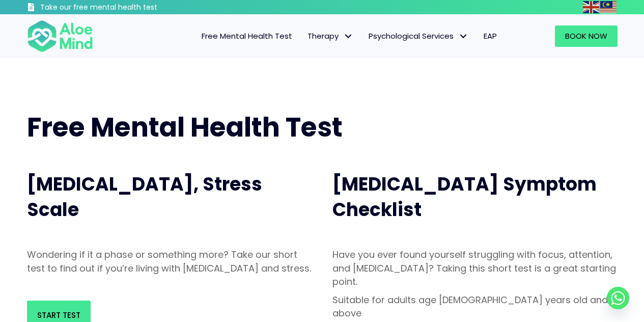  I want to click on img: ms, so click(609, 7).